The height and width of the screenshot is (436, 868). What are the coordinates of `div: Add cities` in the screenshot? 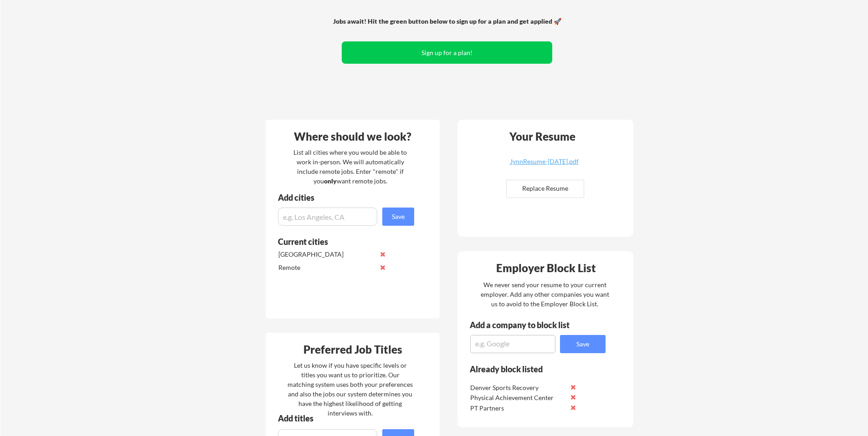 It's located at (347, 198).